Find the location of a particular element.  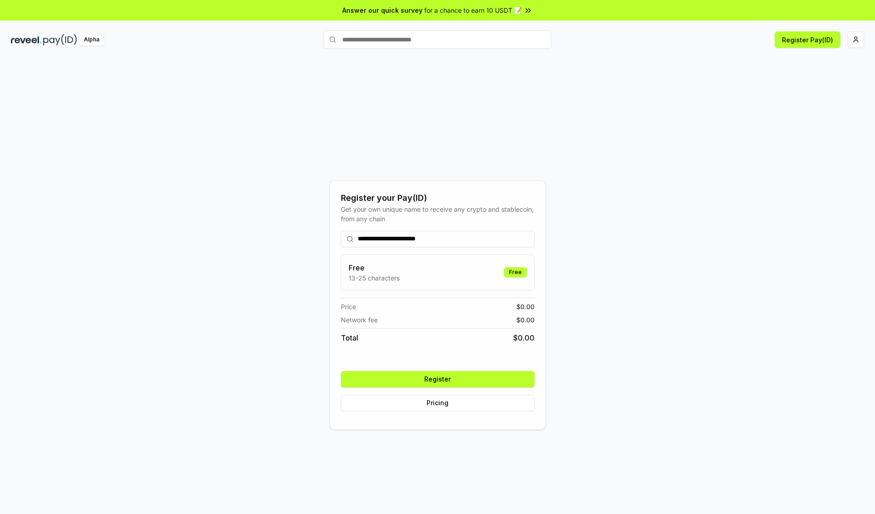

img: reveel_dark is located at coordinates (26, 40).